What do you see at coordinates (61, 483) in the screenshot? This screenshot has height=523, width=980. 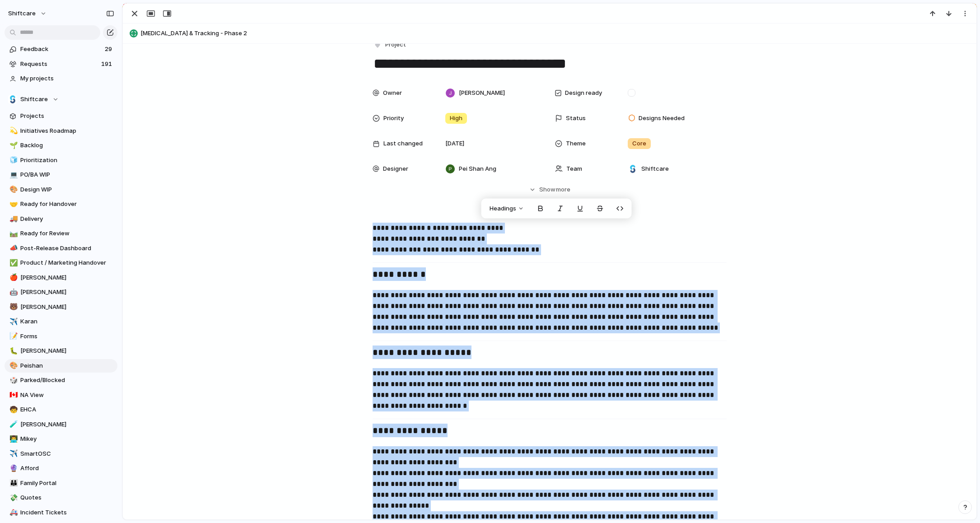 I see `a: 👪Family Portal` at bounding box center [61, 483].